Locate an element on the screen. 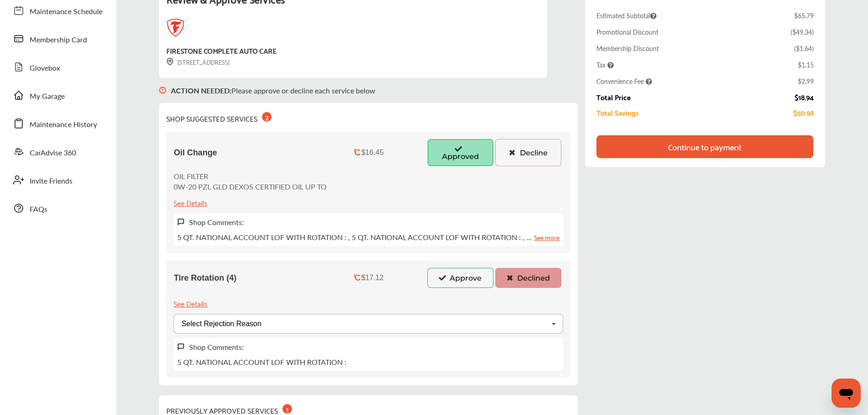 The height and width of the screenshot is (415, 868). div: $1.15 is located at coordinates (805, 65).